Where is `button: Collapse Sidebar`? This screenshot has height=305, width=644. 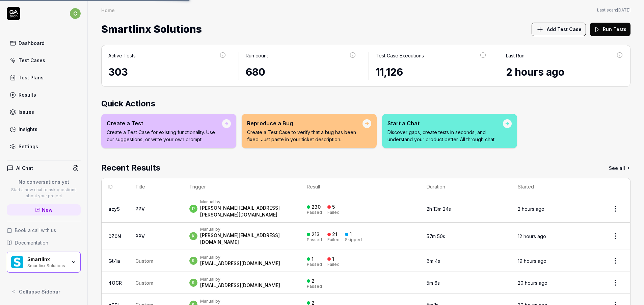
button: Collapse Sidebar is located at coordinates (43, 292).